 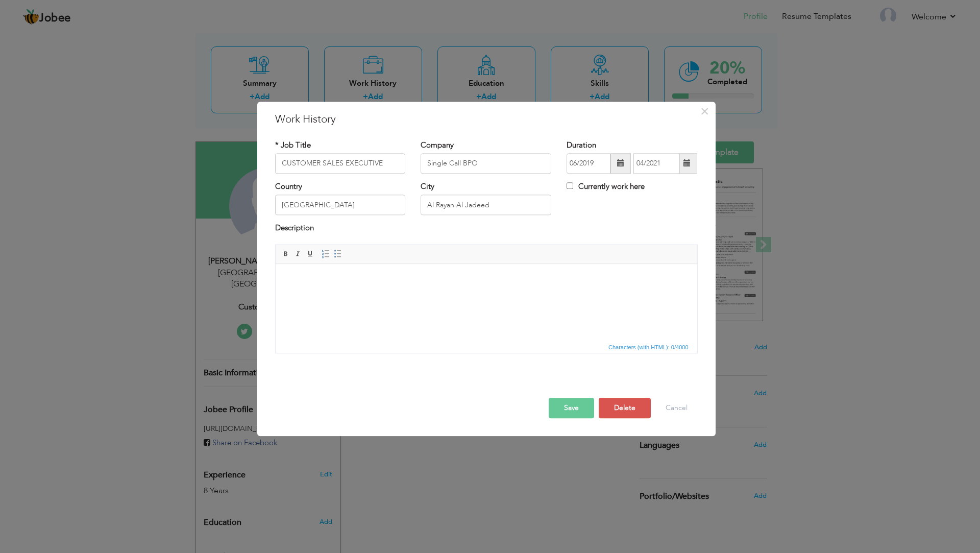 What do you see at coordinates (649, 347) in the screenshot?
I see `div: Statistics` at bounding box center [649, 347].